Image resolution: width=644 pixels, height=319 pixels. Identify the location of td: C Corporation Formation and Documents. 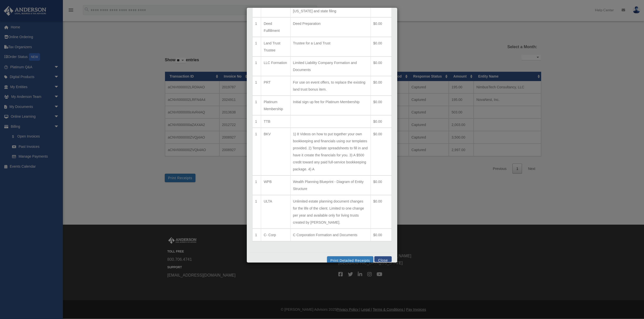
(330, 235).